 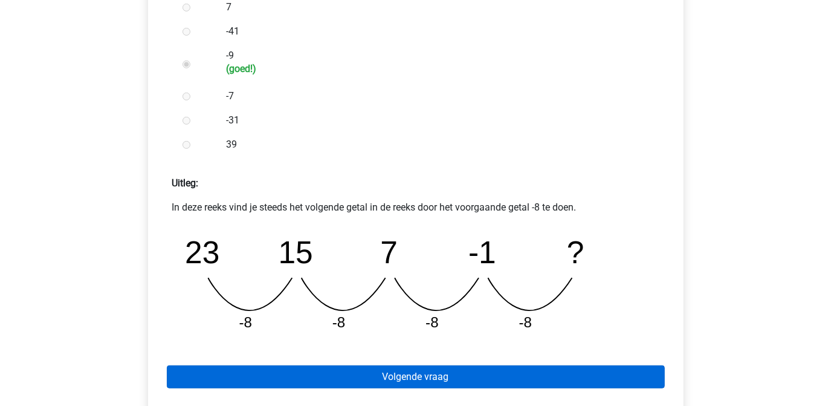 I want to click on tspan: 23, so click(x=202, y=252).